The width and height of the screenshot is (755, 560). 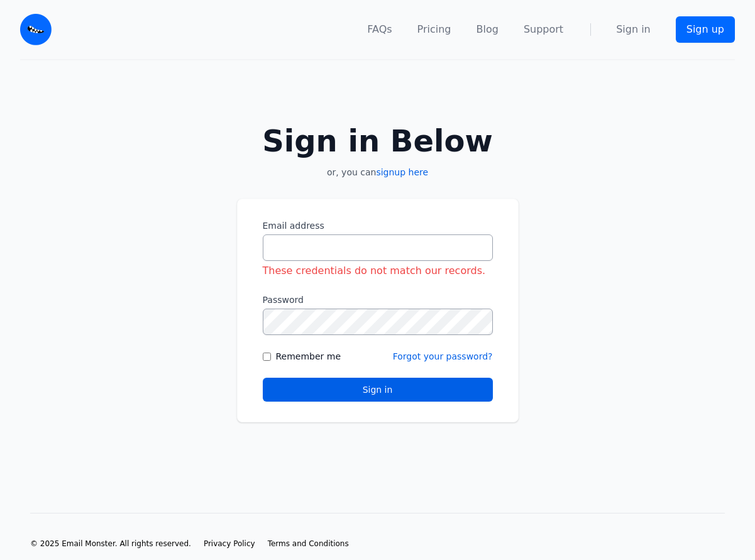 What do you see at coordinates (378, 141) in the screenshot?
I see `h2: Sign in Below` at bounding box center [378, 141].